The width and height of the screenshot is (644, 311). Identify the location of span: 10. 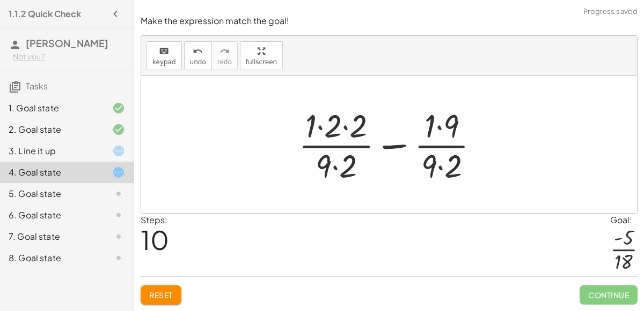
(154, 239).